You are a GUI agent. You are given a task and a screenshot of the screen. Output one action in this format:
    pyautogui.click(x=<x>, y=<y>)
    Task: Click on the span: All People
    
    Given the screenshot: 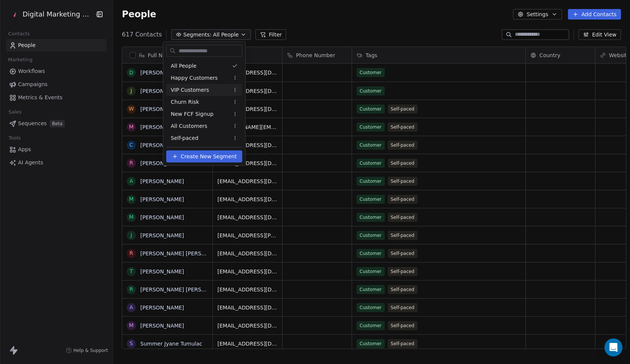 What is the action you would take?
    pyautogui.click(x=184, y=66)
    